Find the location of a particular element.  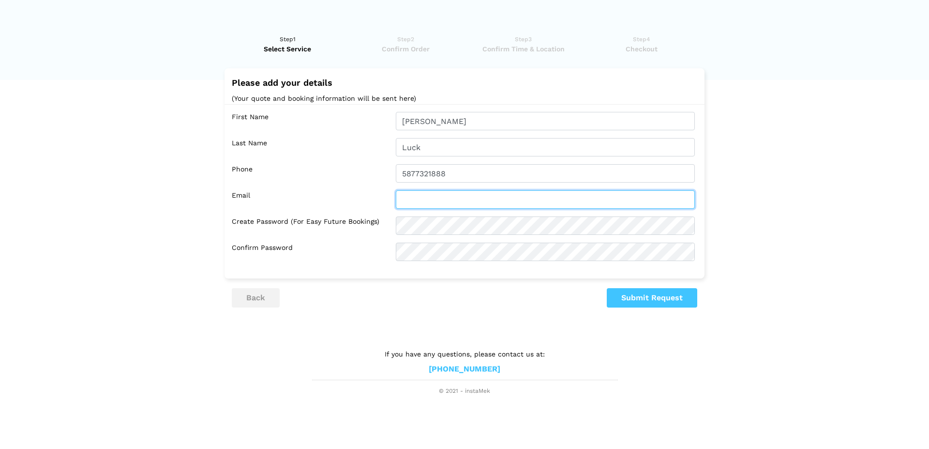

span: Confirm Order is located at coordinates (405, 49).